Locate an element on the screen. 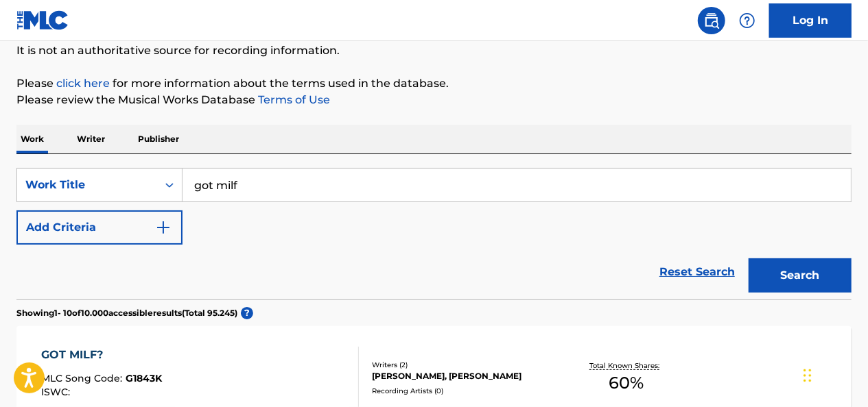  a: Public Search is located at coordinates (712, 21).